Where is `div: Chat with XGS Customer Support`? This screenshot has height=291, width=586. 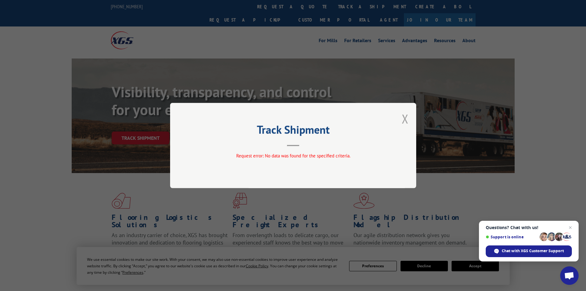
div: Chat with XGS Customer Support is located at coordinates (529, 251).